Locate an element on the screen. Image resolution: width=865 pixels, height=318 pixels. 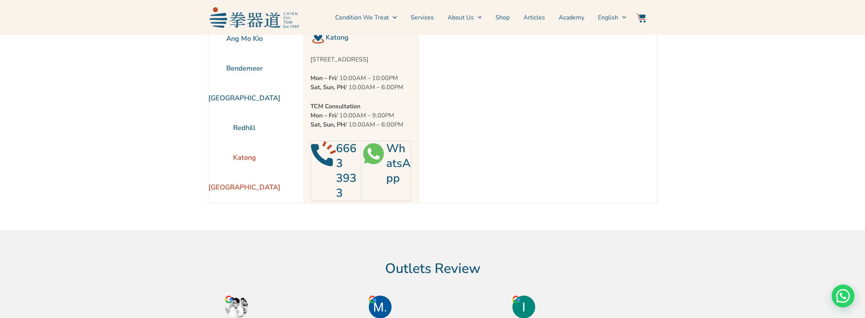
strong: TCM Consultation Mon – Fri is located at coordinates (335, 111).